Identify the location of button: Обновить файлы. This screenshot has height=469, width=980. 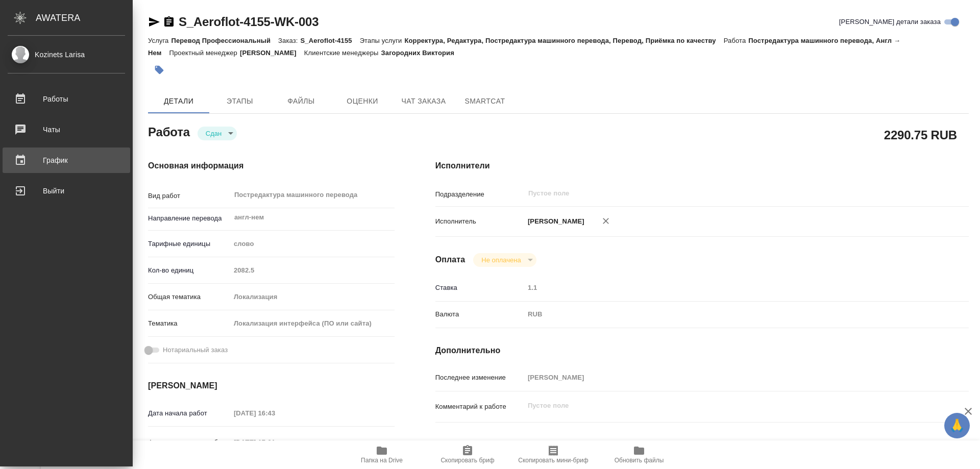
(640, 455).